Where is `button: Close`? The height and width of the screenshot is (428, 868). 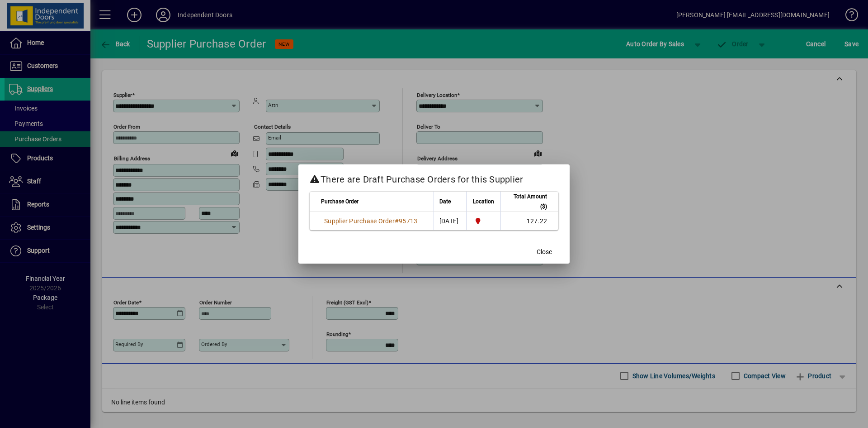 button: Close is located at coordinates (544, 252).